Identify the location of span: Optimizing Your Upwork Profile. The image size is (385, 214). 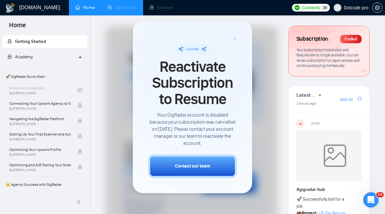
(40, 150).